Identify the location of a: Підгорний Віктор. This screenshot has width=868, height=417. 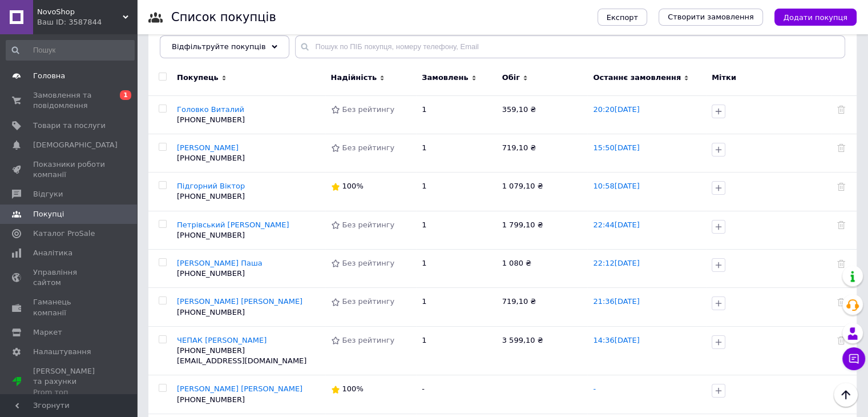
(211, 186).